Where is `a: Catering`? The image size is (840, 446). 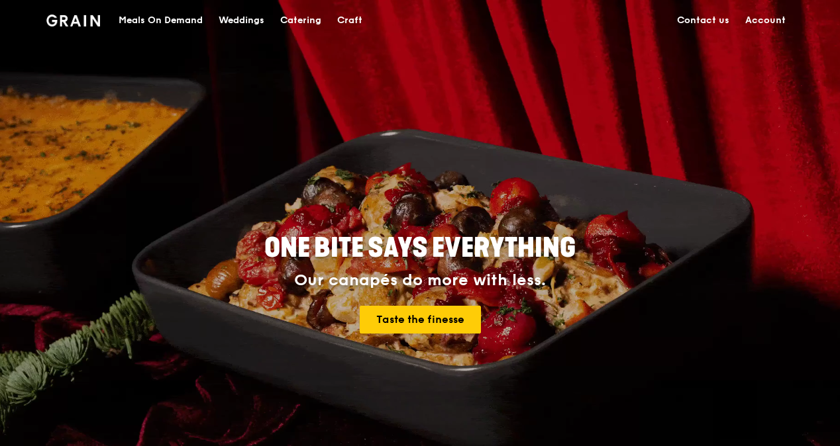
a: Catering is located at coordinates (301, 21).